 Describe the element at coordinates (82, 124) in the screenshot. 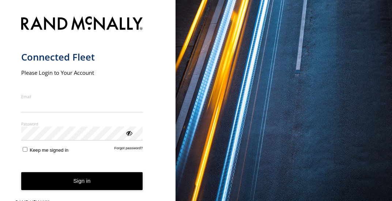

I see `label: Password` at that location.